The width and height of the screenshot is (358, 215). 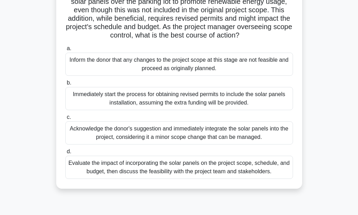 What do you see at coordinates (69, 48) in the screenshot?
I see `span: a.` at bounding box center [69, 48].